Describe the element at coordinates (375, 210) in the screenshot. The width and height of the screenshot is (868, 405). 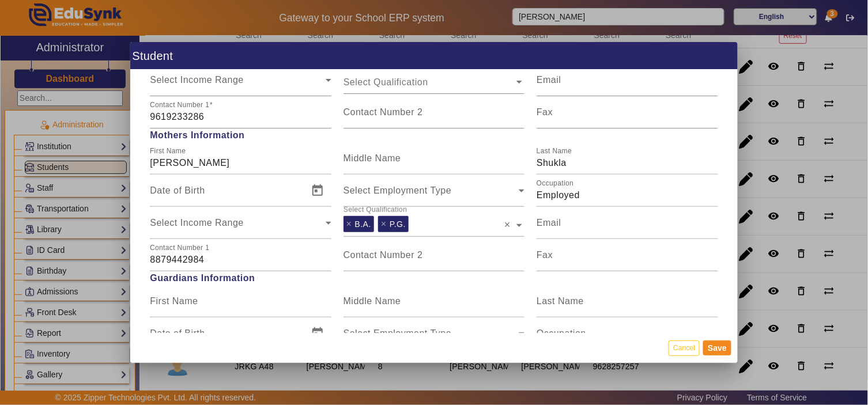
I see `div: Select Qualification` at that location.